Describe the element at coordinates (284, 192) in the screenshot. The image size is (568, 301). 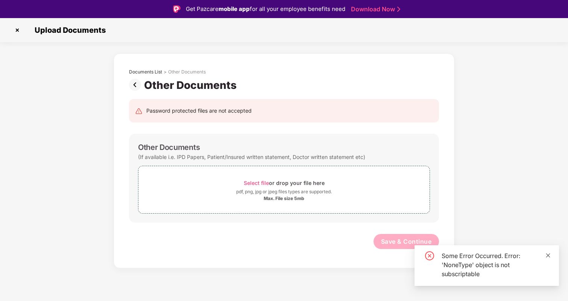
I see `div: pdf, png, jpg or jpeg files types are supported.` at that location.